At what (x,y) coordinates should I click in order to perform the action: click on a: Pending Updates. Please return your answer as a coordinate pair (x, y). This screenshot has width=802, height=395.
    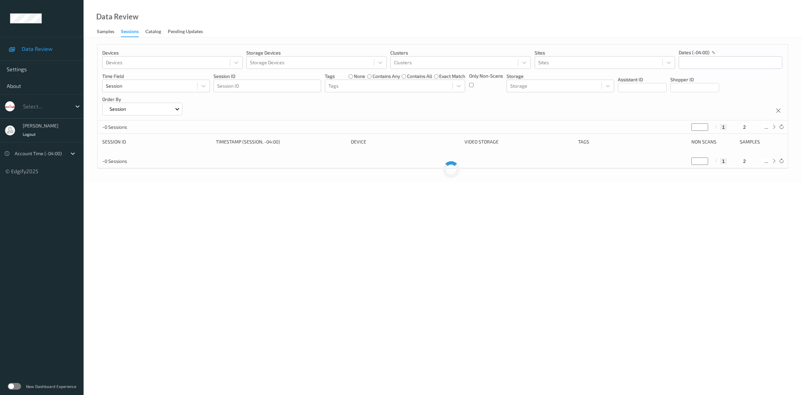
    Looking at the image, I should click on (188, 32).